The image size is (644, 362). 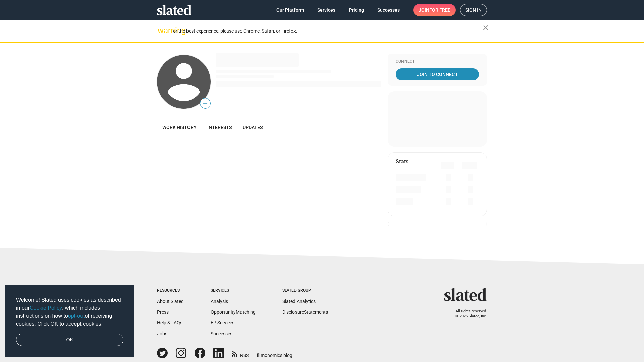 What do you see at coordinates (434, 10) in the screenshot?
I see `a: Joinfor free` at bounding box center [434, 10].